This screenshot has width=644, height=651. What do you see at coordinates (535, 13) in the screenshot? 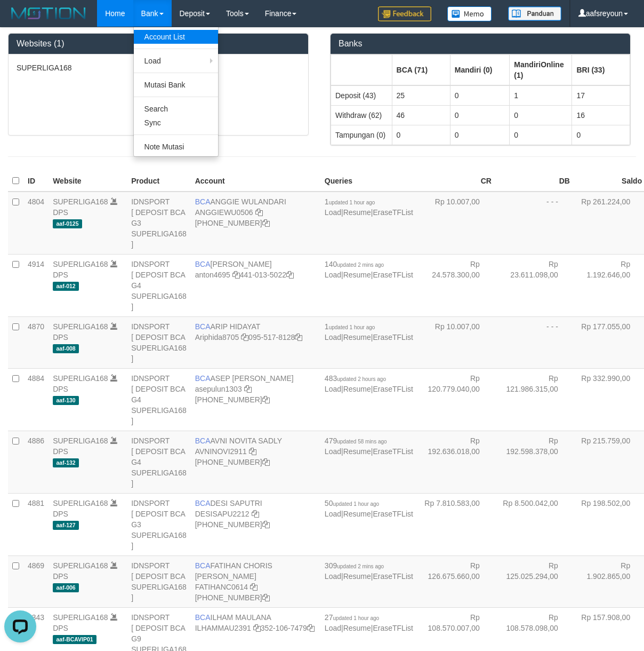
I see `img: panduan.png` at bounding box center [535, 13].